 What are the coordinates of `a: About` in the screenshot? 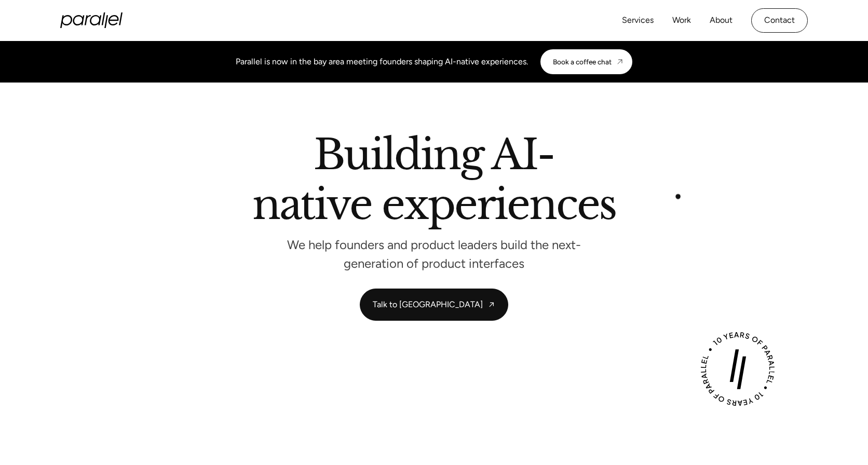 It's located at (721, 20).